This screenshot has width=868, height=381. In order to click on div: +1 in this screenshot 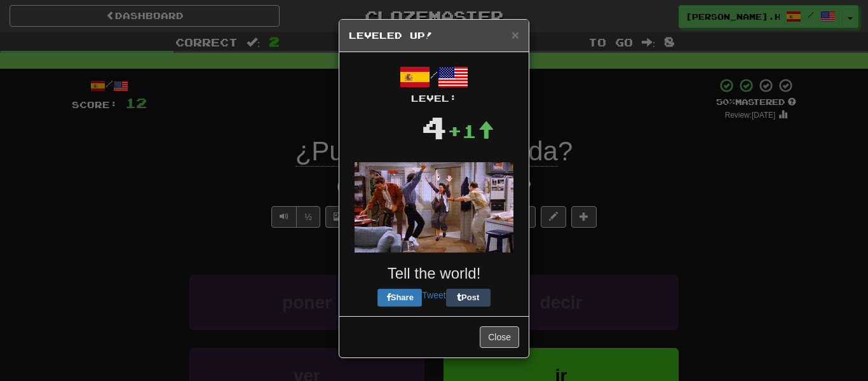, I will do `click(471, 131)`.